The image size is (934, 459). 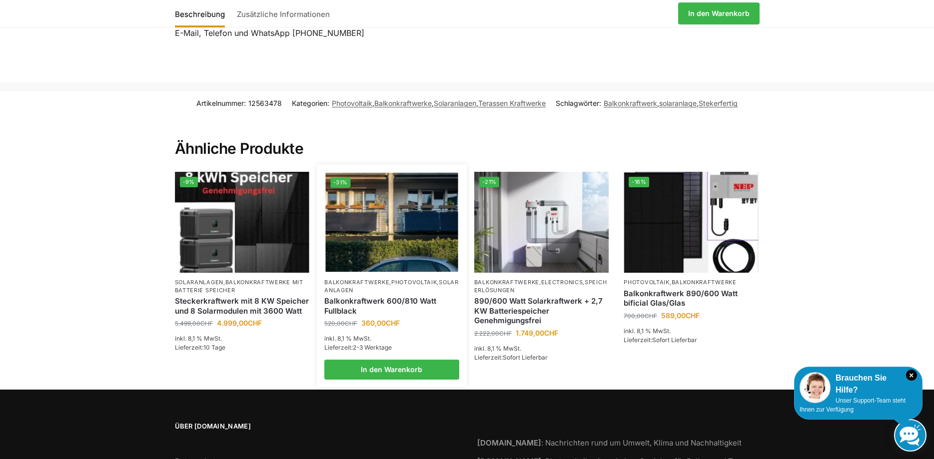 I want to click on a: Balkonkraftwerk 600/810 Watt Fullblack, so click(x=392, y=306).